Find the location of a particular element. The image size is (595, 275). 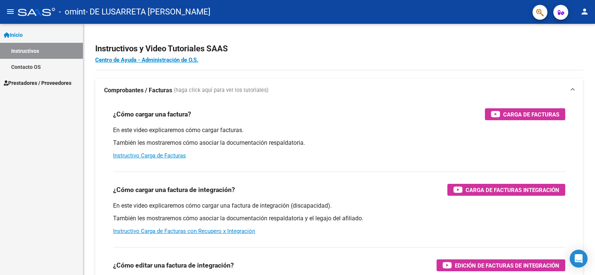

button: Carga de Facturas is located at coordinates (525, 114).